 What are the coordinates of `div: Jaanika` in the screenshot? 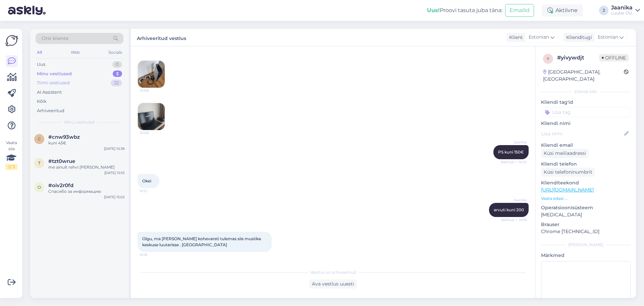 It's located at (622, 8).